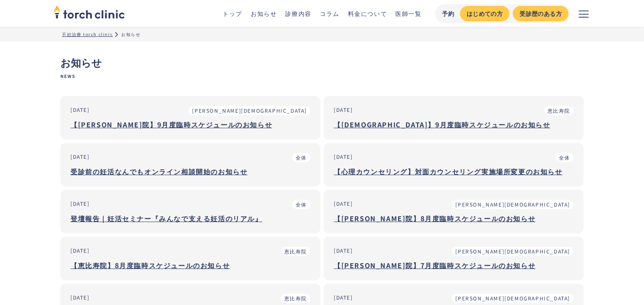  Describe the element at coordinates (322, 67) in the screenshot. I see `h1: お知らせ` at that location.